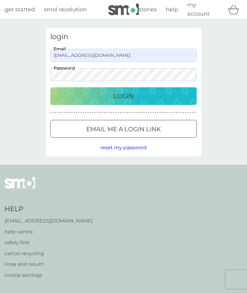 The height and width of the screenshot is (293, 247). I want to click on a: get started, so click(20, 9).